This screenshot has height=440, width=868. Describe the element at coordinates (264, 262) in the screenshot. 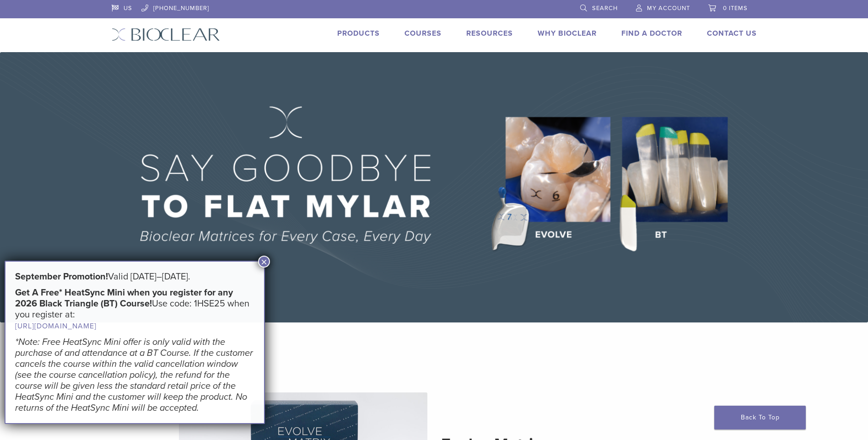

I see `button: Close` at that location.